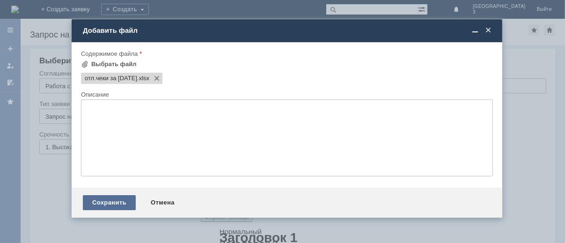 The image size is (565, 243). What do you see at coordinates (114, 64) in the screenshot?
I see `div: Выбрать файл` at bounding box center [114, 64].